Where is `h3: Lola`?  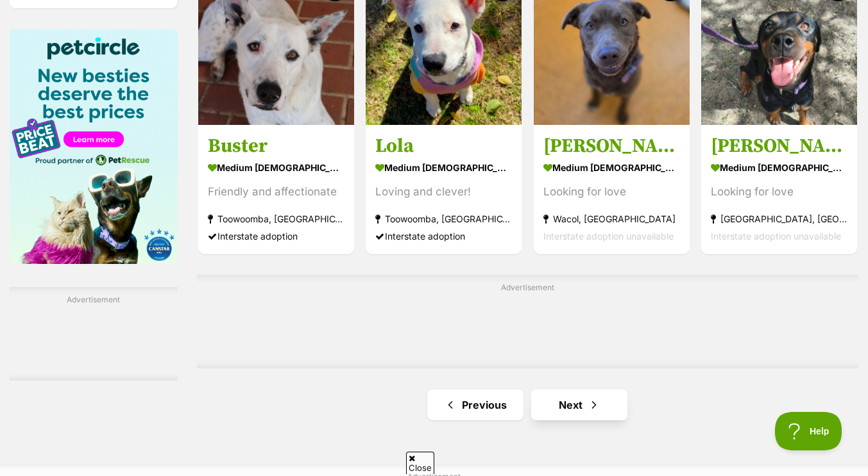
h3: Lola is located at coordinates (443, 146).